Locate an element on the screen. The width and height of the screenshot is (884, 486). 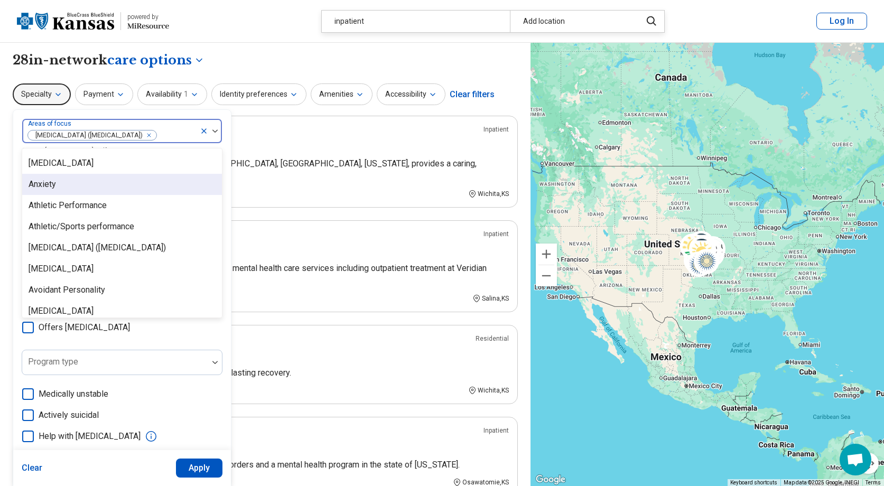
button: Accessibility is located at coordinates (411, 94).